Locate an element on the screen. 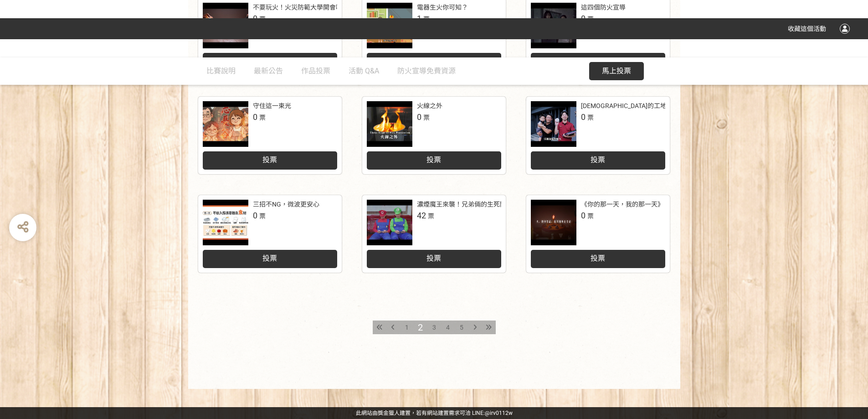 Image resolution: width=868 pixels, height=419 pixels. span: 防火宣導免費資源 is located at coordinates (427, 70).